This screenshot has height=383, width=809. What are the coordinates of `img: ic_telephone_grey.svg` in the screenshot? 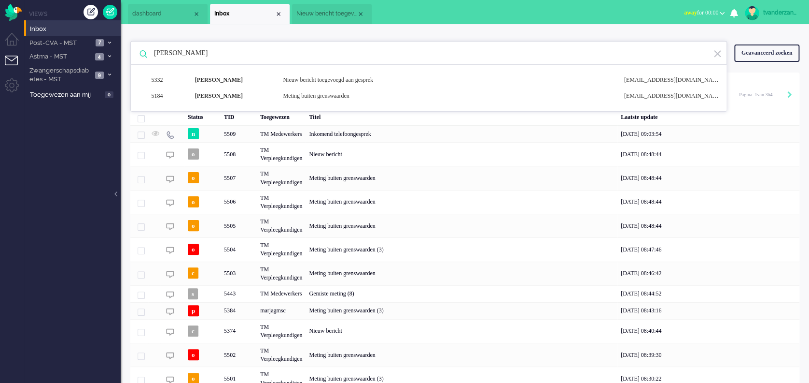 It's located at (170, 134).